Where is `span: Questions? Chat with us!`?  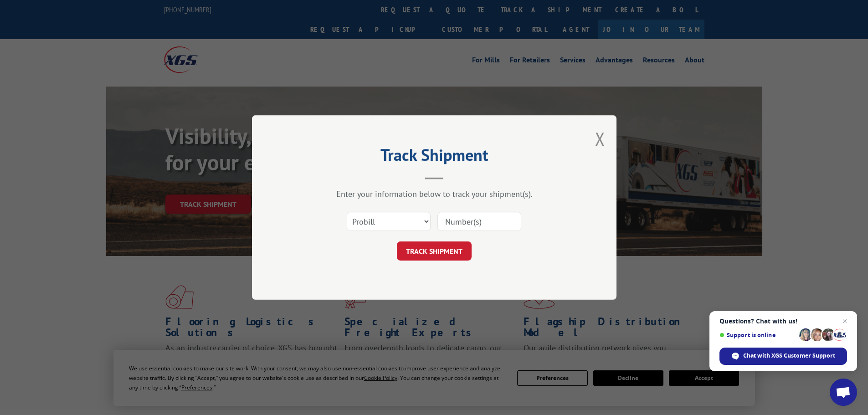
span: Questions? Chat with us! is located at coordinates (783, 322).